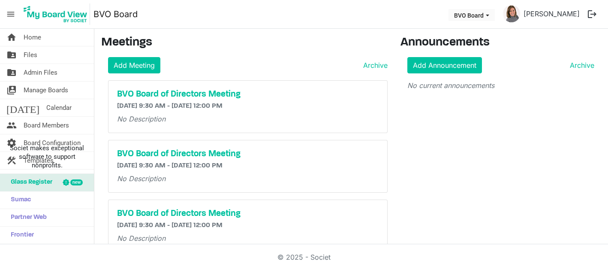 The image size is (608, 270). Describe the element at coordinates (512, 14) in the screenshot. I see `img: MnC5V0f8bXlevx3ztyDwGpUB7uCjngHDRxSkcSC0fSnSlpV2VjP-Il6Yf9OZy13_Vasq3byDuyXCHgM4Kz_e5g_thumb.png` at that location.